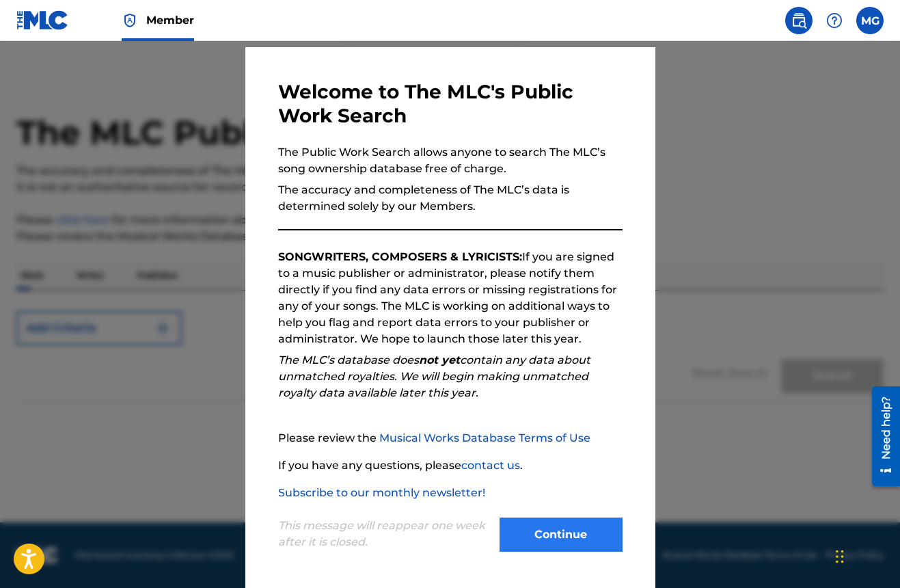 This screenshot has width=900, height=588. Describe the element at coordinates (870, 21) in the screenshot. I see `div: User Menu` at that location.